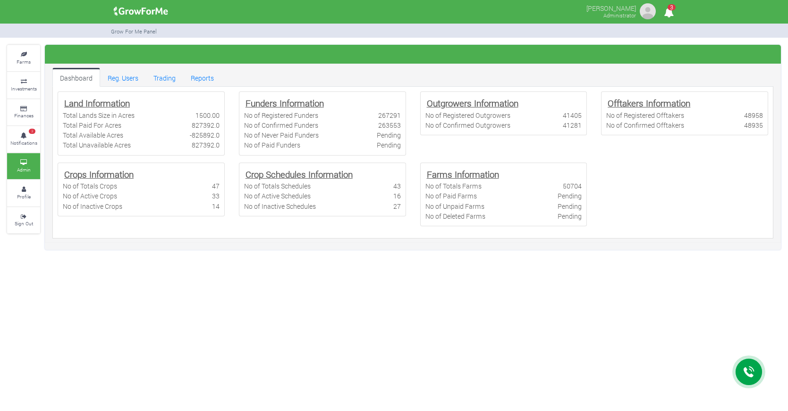 This screenshot has width=788, height=411. Describe the element at coordinates (24, 89) in the screenshot. I see `small: Investments` at that location.